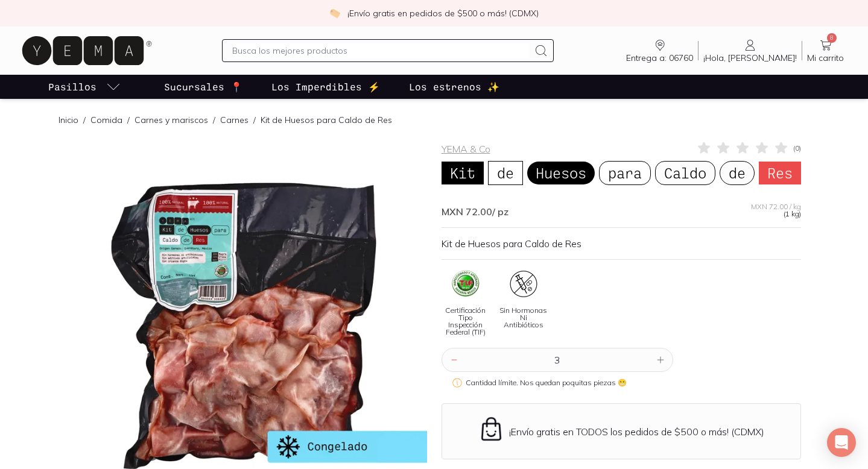  I want to click on a: Inicio, so click(68, 120).